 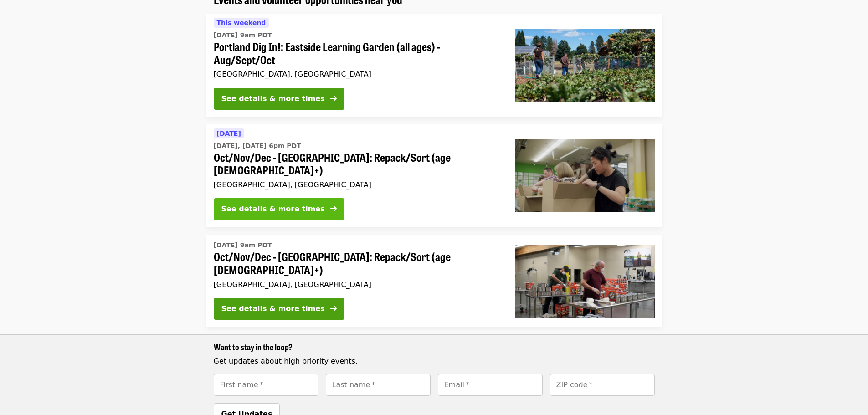 I want to click on a: See details for "Oct/Nov/Dec - Portland: Repack/Sort (age 8+)", so click(x=434, y=176).